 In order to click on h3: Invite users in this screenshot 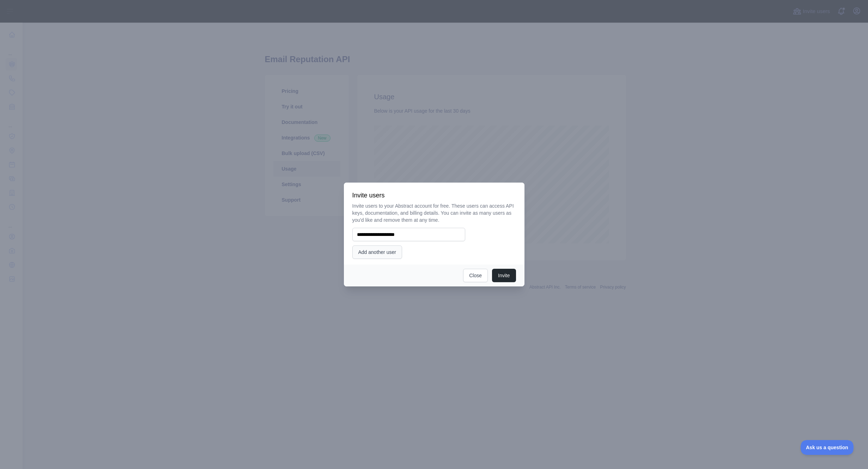, I will do `click(434, 195)`.